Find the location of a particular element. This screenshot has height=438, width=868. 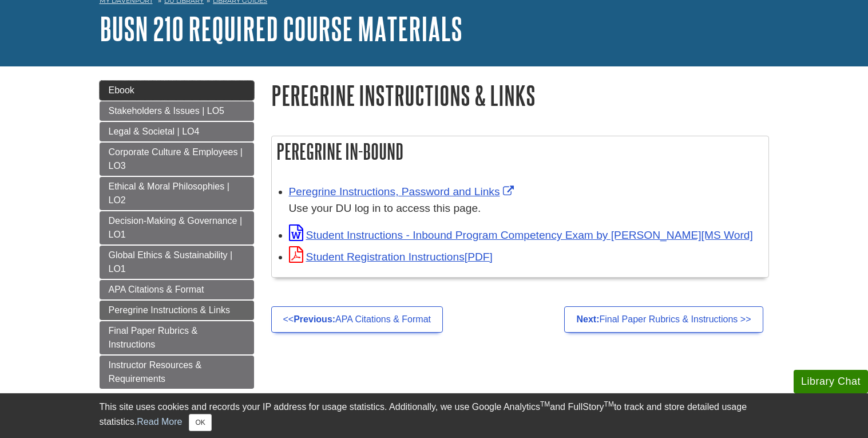

span: APA Citations & Format is located at coordinates (156, 289).